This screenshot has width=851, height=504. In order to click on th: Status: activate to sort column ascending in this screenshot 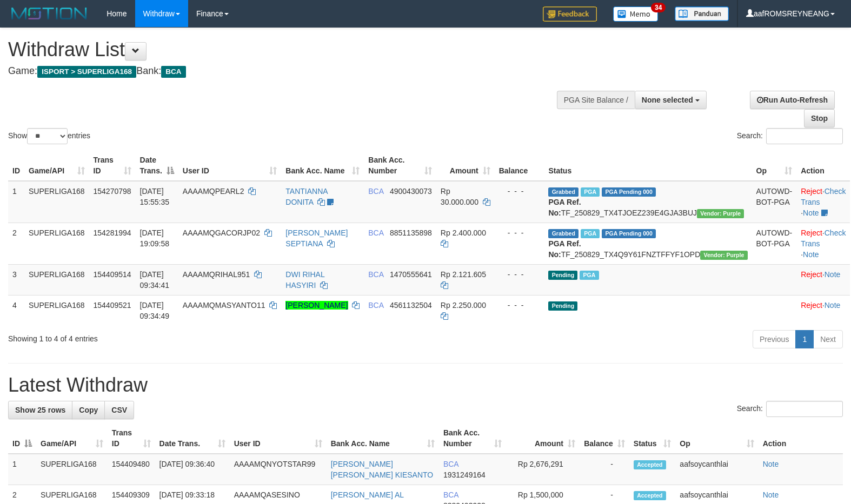, I will do `click(652, 438)`.